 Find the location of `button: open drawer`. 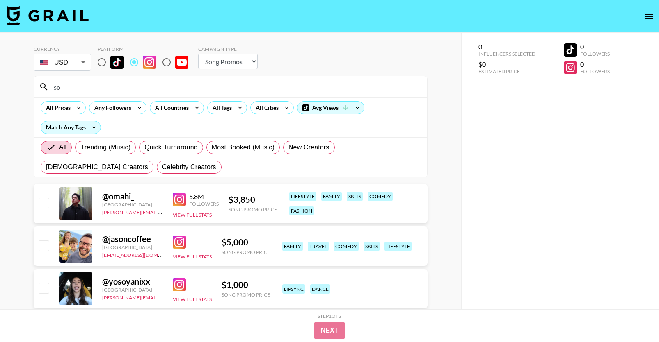

button: open drawer is located at coordinates (649, 16).